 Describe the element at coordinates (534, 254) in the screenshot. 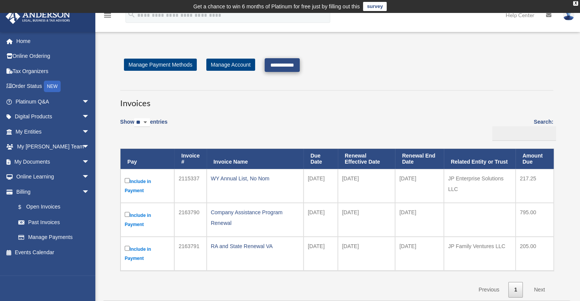

I see `td: 205.00` at that location.